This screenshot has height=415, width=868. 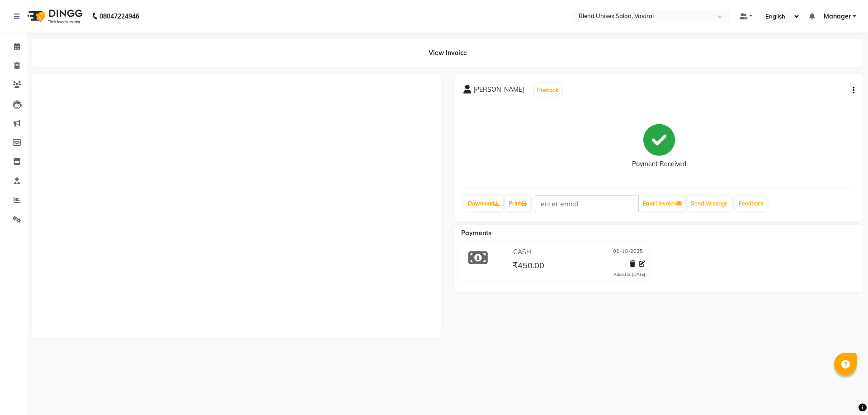 I want to click on button: Prebook, so click(x=548, y=90).